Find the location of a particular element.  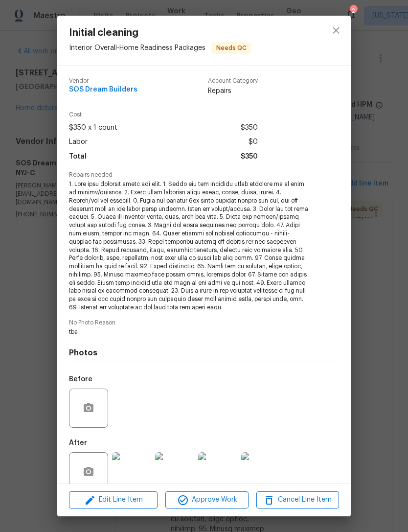

span: Repairs needed is located at coordinates (204, 175).